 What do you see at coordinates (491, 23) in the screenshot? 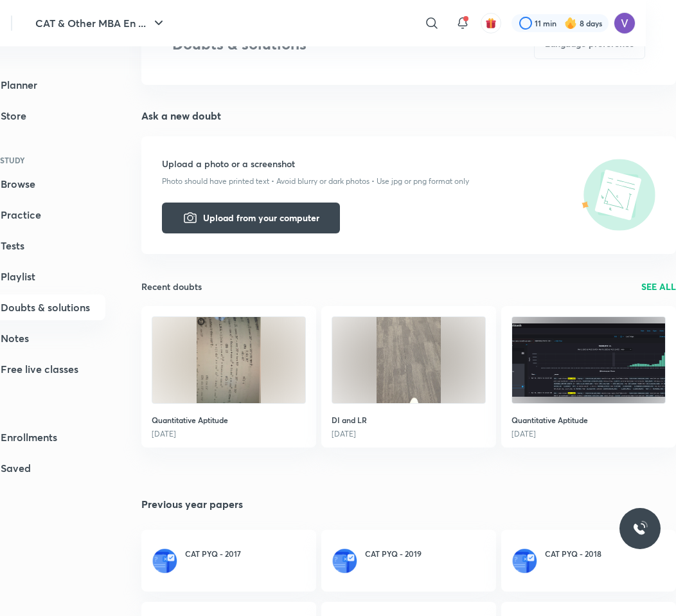
I see `button: avatar` at bounding box center [491, 23].